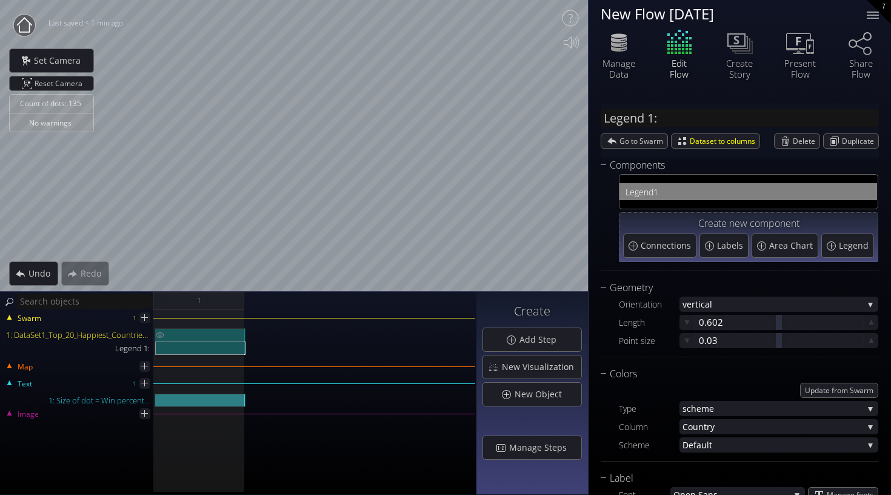 Image resolution: width=891 pixels, height=495 pixels. What do you see at coordinates (649, 340) in the screenshot?
I see `div: Point size` at bounding box center [649, 340].